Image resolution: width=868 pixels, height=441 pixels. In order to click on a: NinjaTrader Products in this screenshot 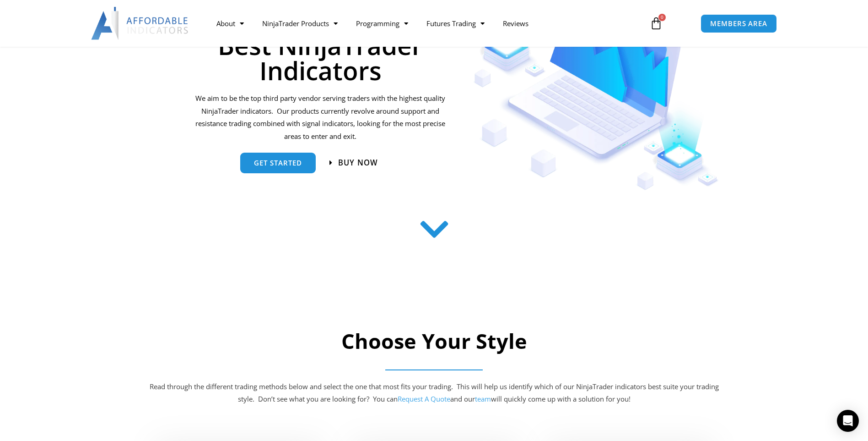, I will do `click(300, 24)`.